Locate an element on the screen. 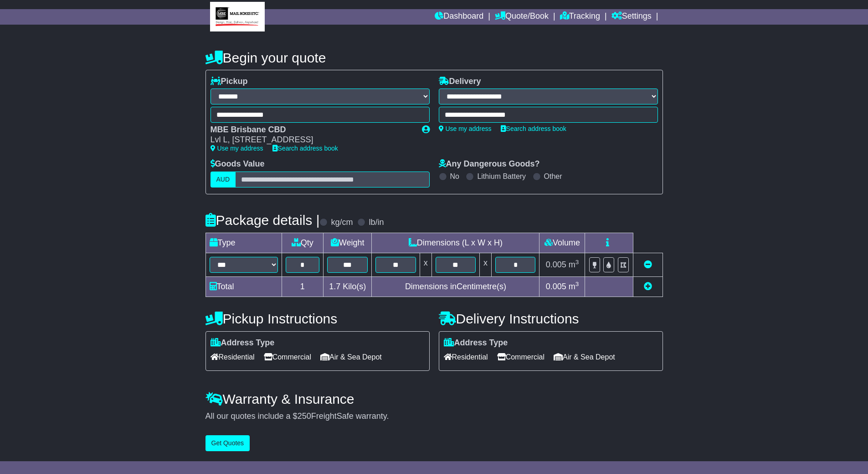  h4: Package details | is located at coordinates (263, 220).